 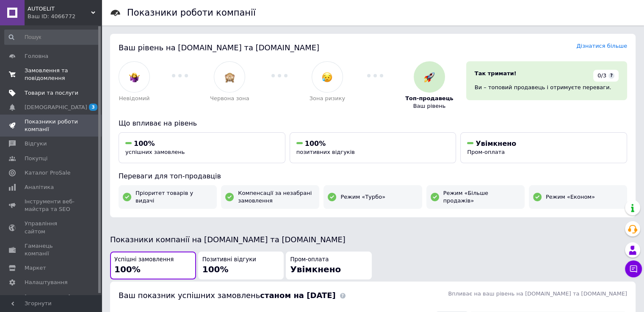 I want to click on span: Невідомий, so click(x=134, y=99).